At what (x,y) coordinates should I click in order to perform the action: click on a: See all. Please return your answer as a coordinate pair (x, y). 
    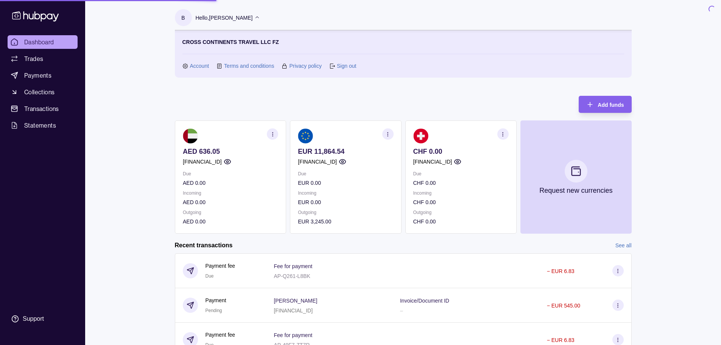
    Looking at the image, I should click on (624, 245).